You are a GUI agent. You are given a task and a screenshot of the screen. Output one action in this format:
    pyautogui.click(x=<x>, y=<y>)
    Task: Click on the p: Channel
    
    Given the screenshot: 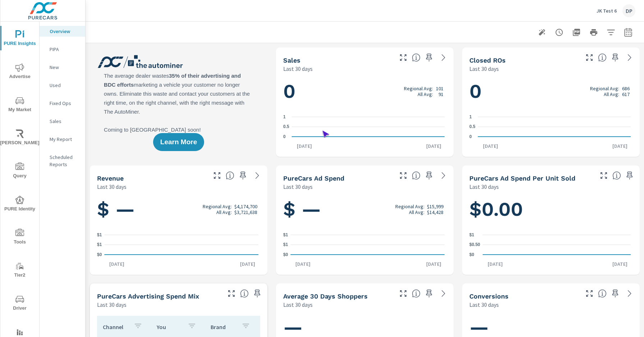 What is the action you would take?
    pyautogui.click(x=115, y=327)
    